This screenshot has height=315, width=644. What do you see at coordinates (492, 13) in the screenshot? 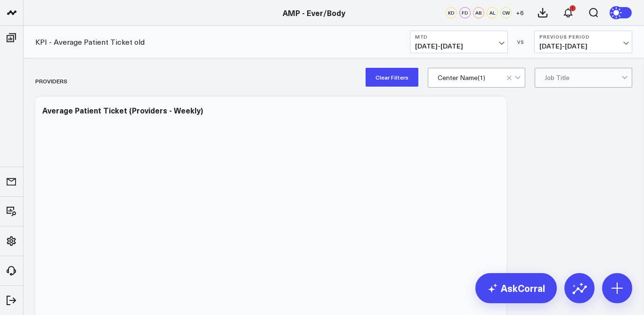
I see `div: AL` at bounding box center [492, 13].